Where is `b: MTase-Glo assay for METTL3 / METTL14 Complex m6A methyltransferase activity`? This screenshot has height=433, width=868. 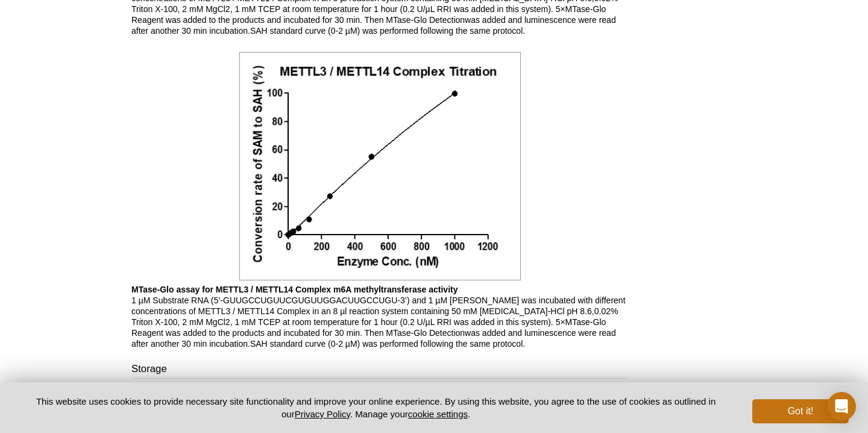 b: MTase-Glo assay for METTL3 / METTL14 Complex m6A methyltransferase activity is located at coordinates (295, 289).